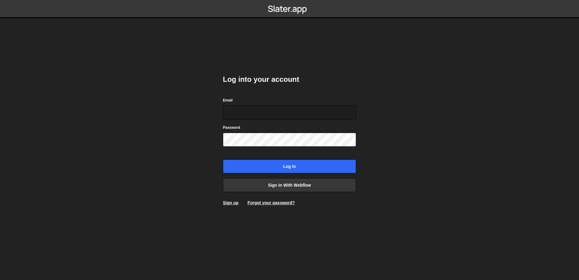 This screenshot has height=280, width=579. I want to click on a: Sign in with Webflow, so click(289, 185).